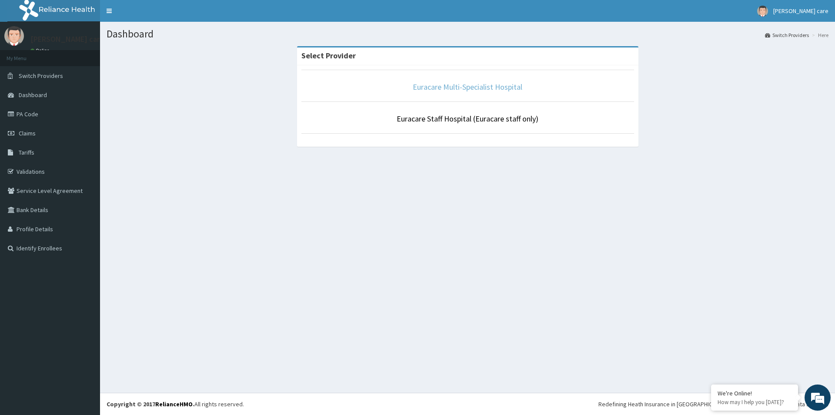 The width and height of the screenshot is (835, 415). Describe the element at coordinates (468, 118) in the screenshot. I see `a: Euracare Staff Hospital (Euracare staff only)` at that location.